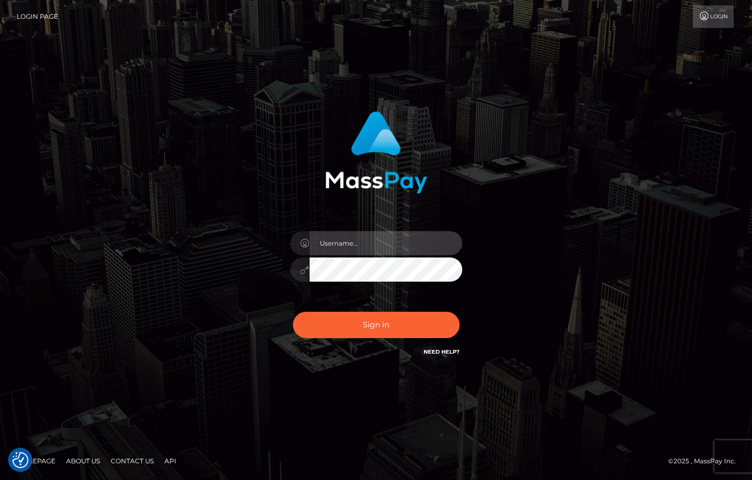 This screenshot has height=480, width=752. Describe the element at coordinates (713, 17) in the screenshot. I see `a: Login` at that location.